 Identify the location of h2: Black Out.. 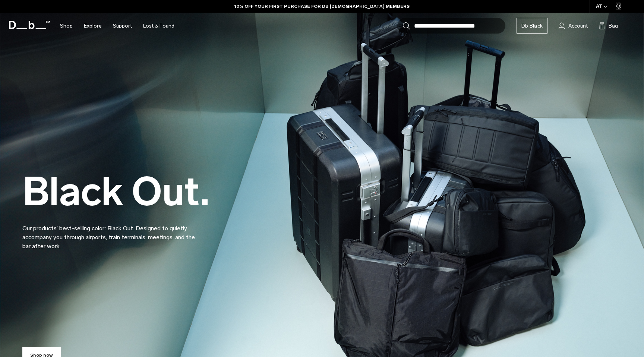
(116, 191).